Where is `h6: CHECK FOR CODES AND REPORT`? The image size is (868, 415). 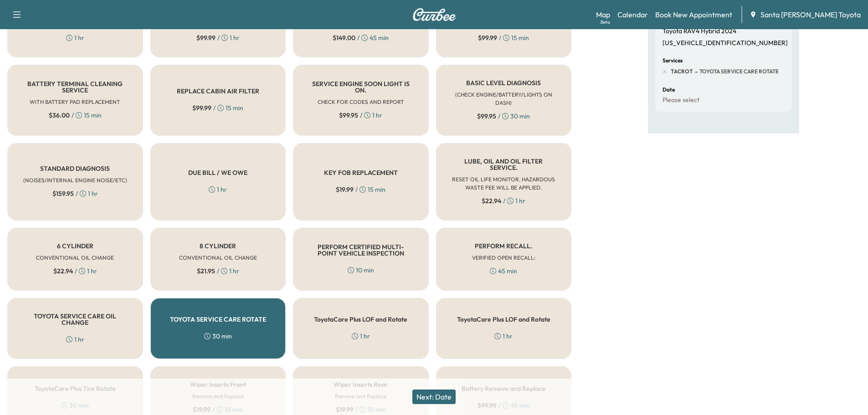 h6: CHECK FOR CODES AND REPORT is located at coordinates (361, 102).